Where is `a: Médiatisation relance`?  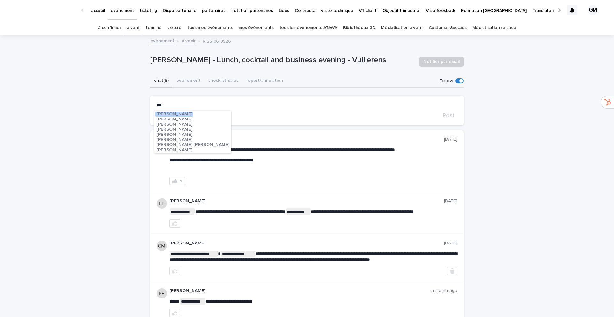 a: Médiatisation relance is located at coordinates (494, 28).